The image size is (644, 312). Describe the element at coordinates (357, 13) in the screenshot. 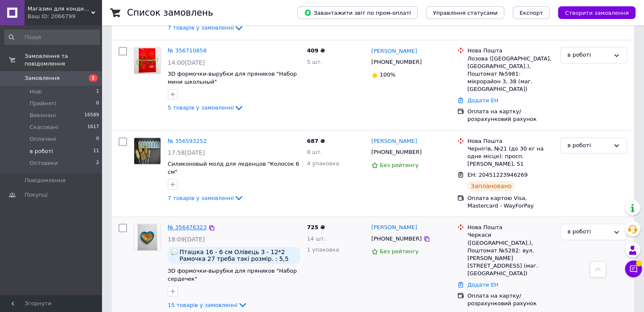

I see `button: Завантажити звіт по пром-оплаті` at that location.